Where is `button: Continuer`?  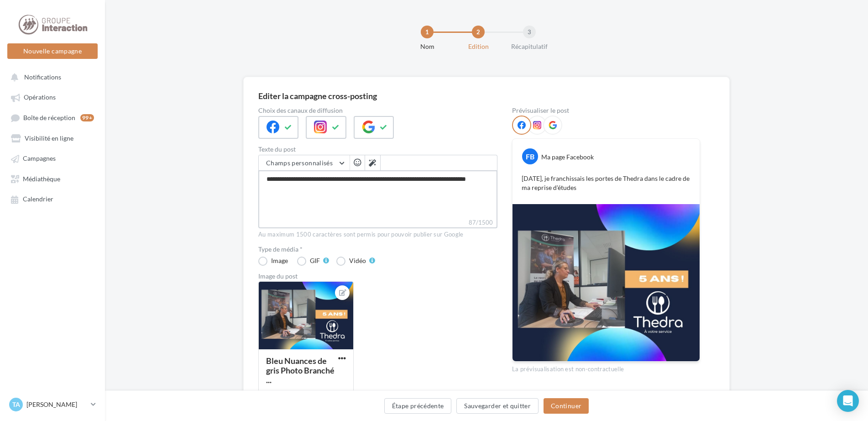
button: Continuer is located at coordinates (566, 406).